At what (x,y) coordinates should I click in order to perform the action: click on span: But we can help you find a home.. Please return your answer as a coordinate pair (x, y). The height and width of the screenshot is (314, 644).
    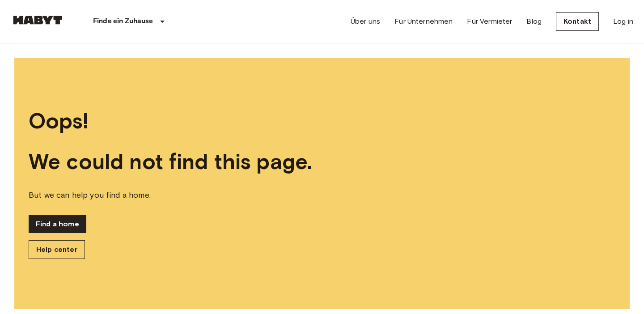
    Looking at the image, I should click on (322, 195).